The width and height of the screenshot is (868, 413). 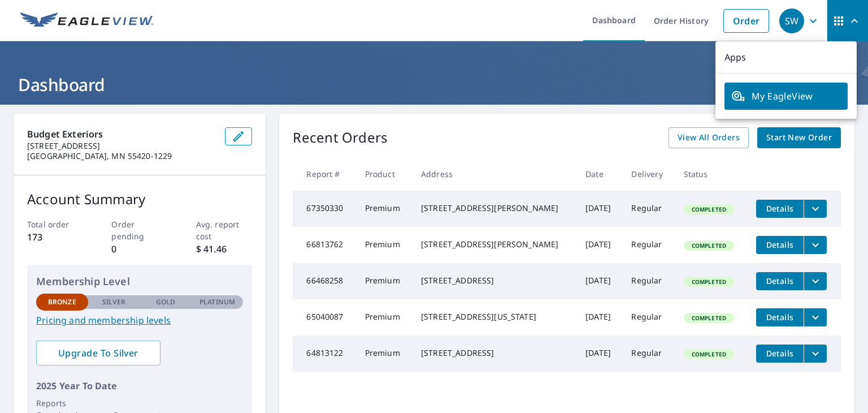 I want to click on a: Start New Order, so click(x=799, y=137).